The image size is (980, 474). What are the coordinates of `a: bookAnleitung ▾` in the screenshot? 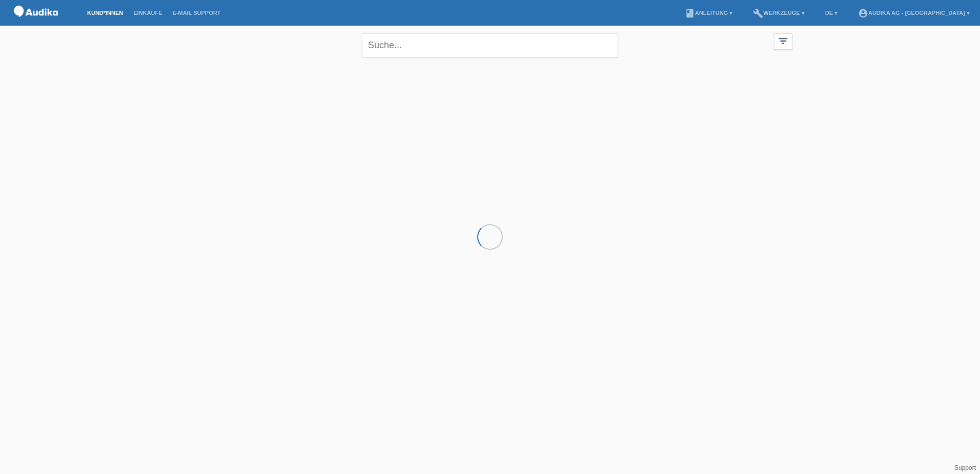 It's located at (709, 13).